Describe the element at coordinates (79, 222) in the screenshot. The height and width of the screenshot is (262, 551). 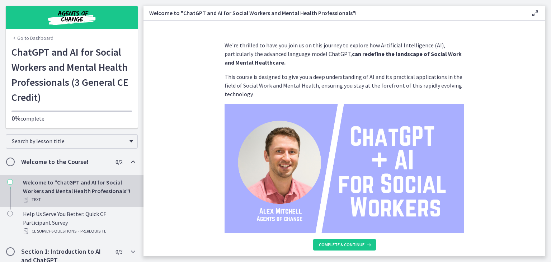
I see `div: Help Us Serve You Better: Quick CE Participant Survey` at that location.